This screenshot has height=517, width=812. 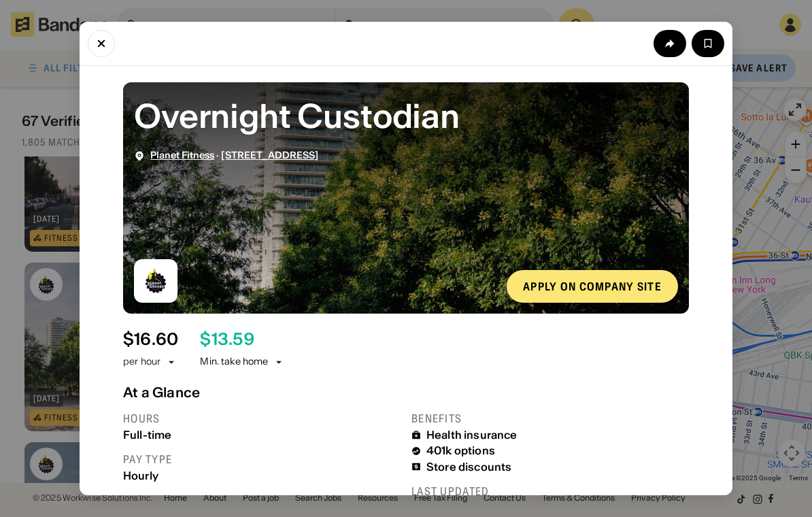 What do you see at coordinates (227, 340) in the screenshot?
I see `div: $ 13.59` at bounding box center [227, 340].